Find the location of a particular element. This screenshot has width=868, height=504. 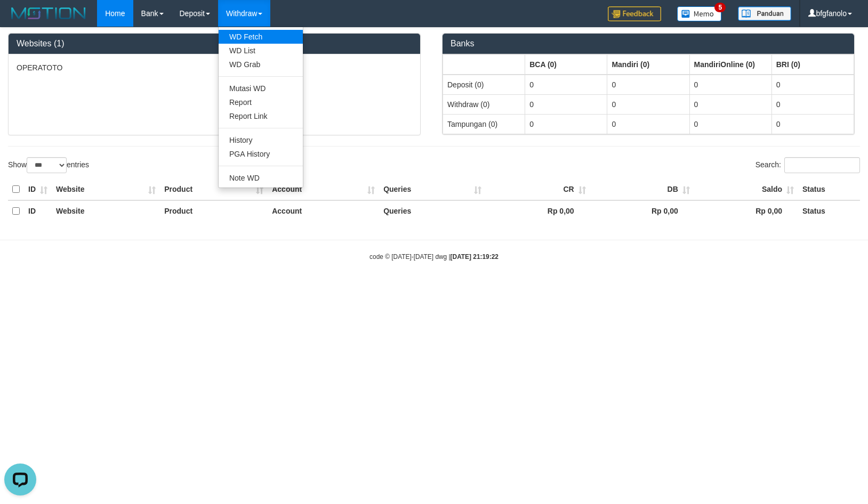

button: Open LiveChat chat widget is located at coordinates (20, 20).